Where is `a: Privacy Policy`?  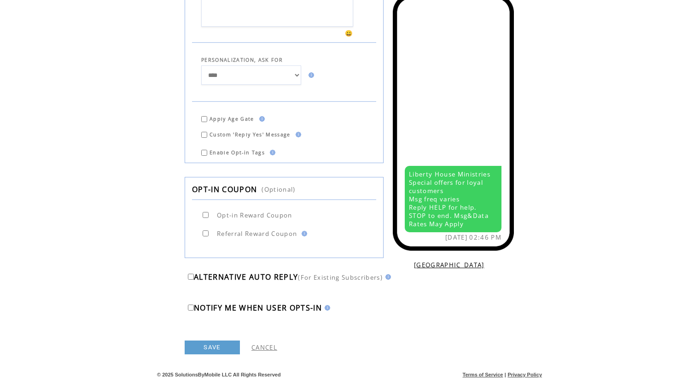
a: Privacy Policy is located at coordinates (525, 375).